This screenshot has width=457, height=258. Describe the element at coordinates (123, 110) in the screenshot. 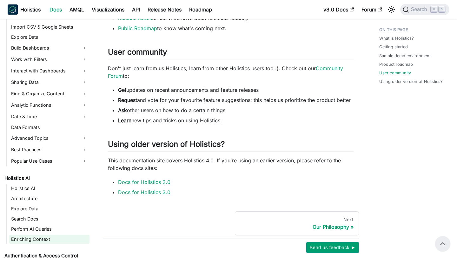

I see `strong: Ask` at that location.